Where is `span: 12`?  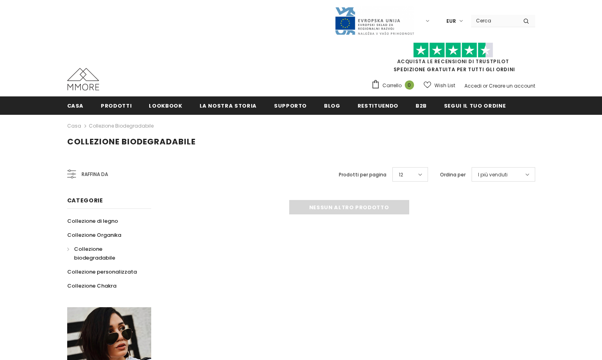
span: 12 is located at coordinates (401, 175).